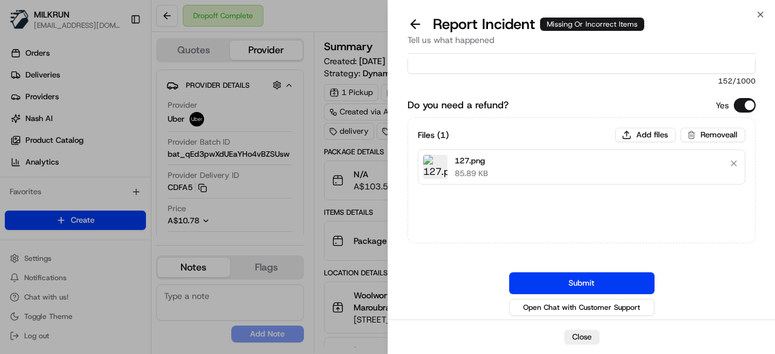 The image size is (775, 354). Describe the element at coordinates (471, 161) in the screenshot. I see `p: 127.png` at that location.